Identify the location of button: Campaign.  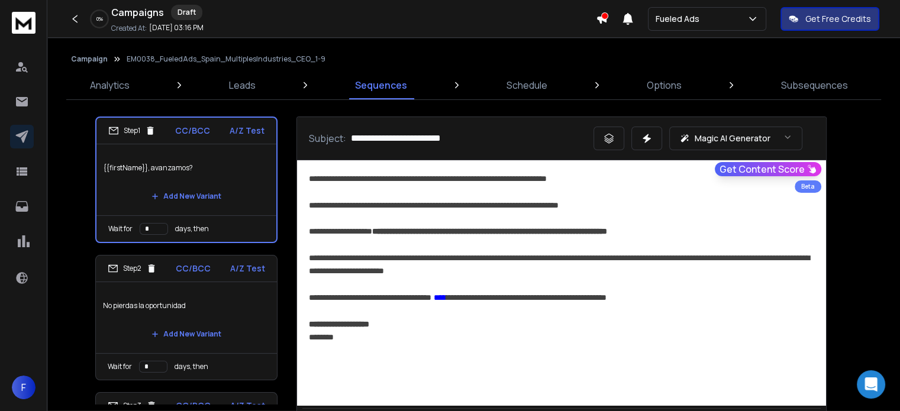
(89, 59).